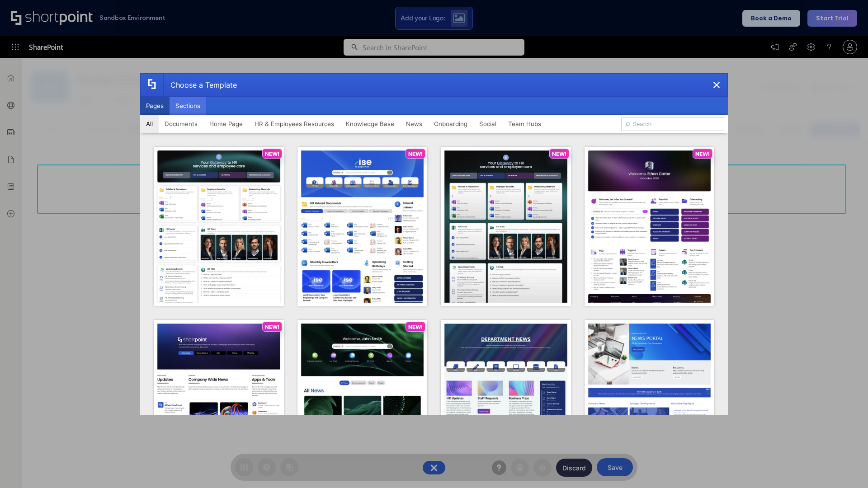 This screenshot has height=488, width=868. I want to click on input: Search, so click(673, 124).